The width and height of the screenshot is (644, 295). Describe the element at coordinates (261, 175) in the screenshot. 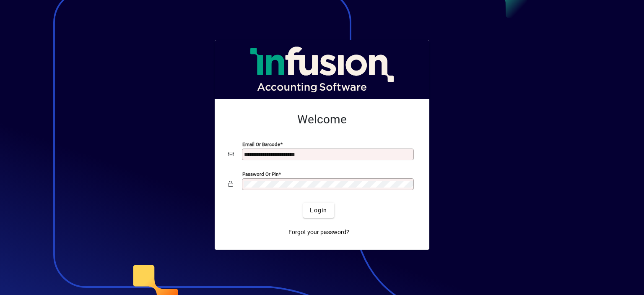

I see `mat-label: Password or Pin` at that location.